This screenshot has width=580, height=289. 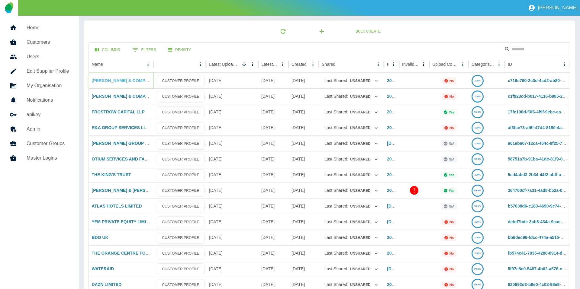 I want to click on div: 31 Mar 2025, so click(x=304, y=206).